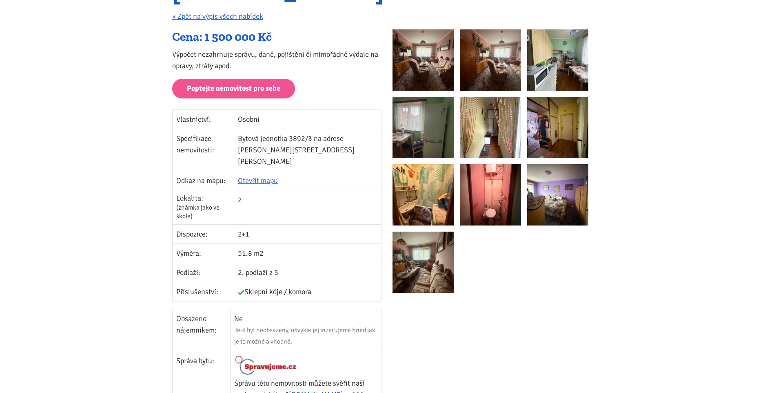  I want to click on td: Sklepní kóje / komora, so click(307, 291).